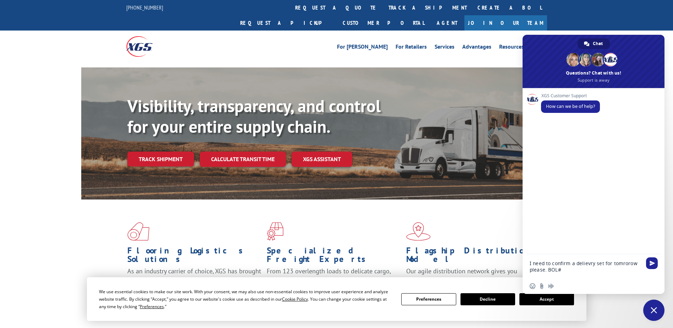 This screenshot has width=673, height=328. I want to click on a: Customer Portal, so click(383, 23).